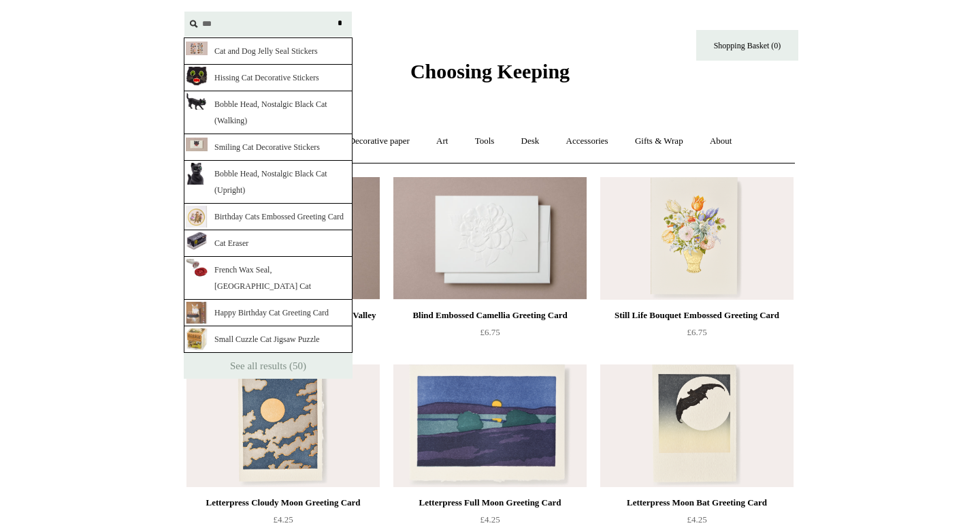 Image resolution: width=980 pixels, height=530 pixels. What do you see at coordinates (490, 425) in the screenshot?
I see `a: Letterpress Full Moon Greeting Card Letterpress Full Moon Greeting Card` at bounding box center [490, 425].